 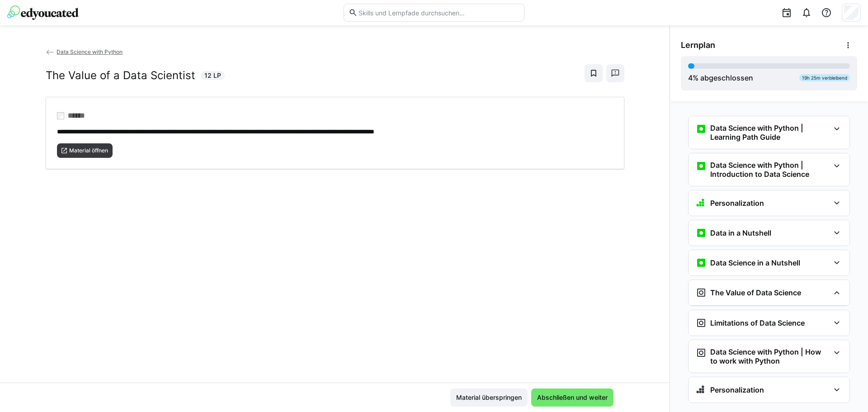 I want to click on span: Material öffnen, so click(x=89, y=150).